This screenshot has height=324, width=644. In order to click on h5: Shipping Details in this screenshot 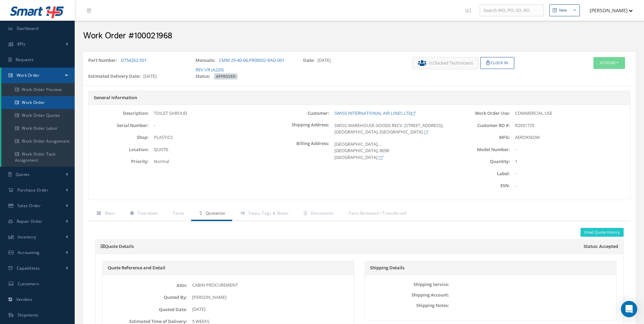, I will do `click(491, 268)`.